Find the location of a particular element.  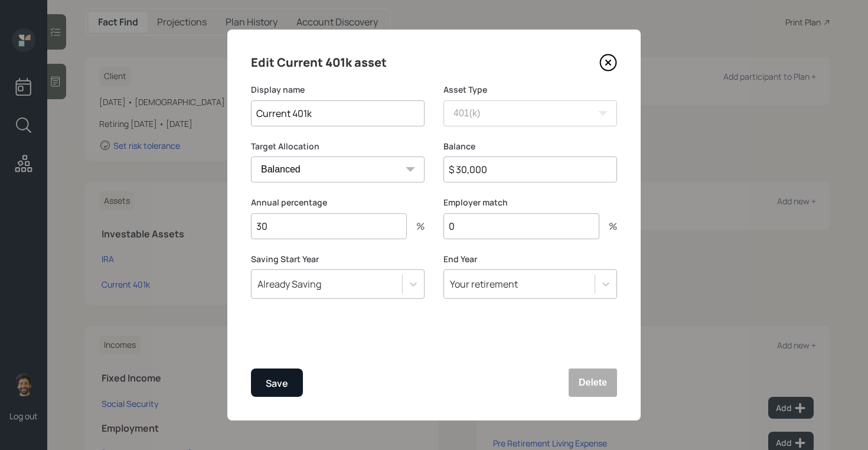

label: Saving Start Year is located at coordinates (338, 259).